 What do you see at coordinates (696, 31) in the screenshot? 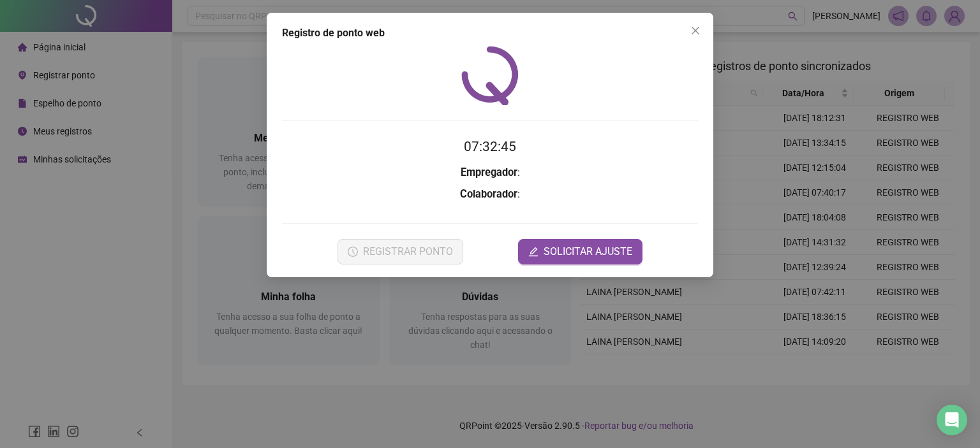
I see `button: Close` at bounding box center [696, 31].